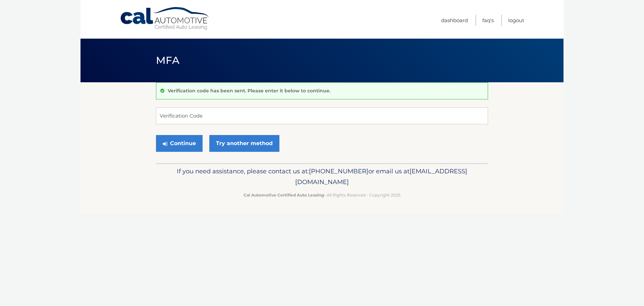  Describe the element at coordinates (179, 144) in the screenshot. I see `button: Continue` at that location.